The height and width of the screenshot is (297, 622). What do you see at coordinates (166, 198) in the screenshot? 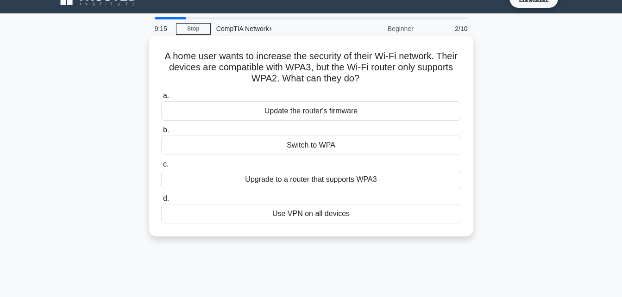
I see `span: d.` at bounding box center [166, 198].